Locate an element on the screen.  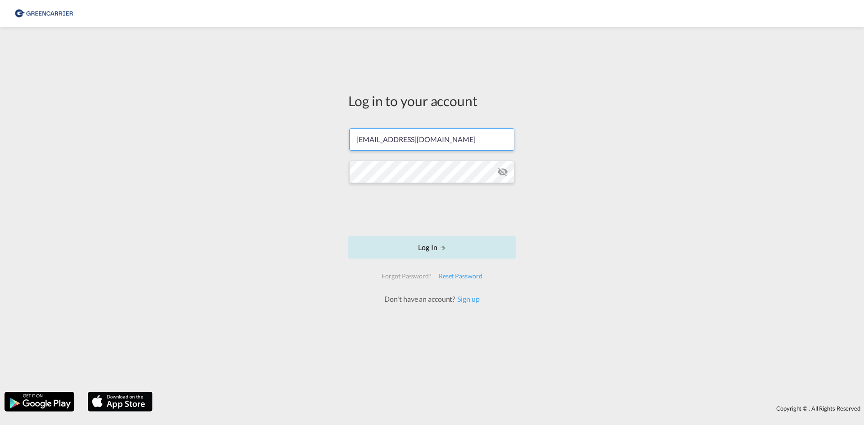
img: 8cf206808afe11efa76fcd1e3d746489.png is located at coordinates (44, 14).